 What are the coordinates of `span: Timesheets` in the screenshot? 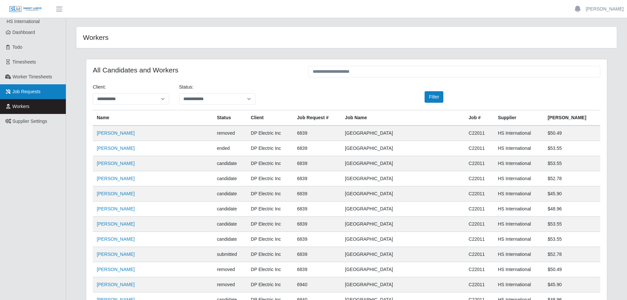 It's located at (24, 62).